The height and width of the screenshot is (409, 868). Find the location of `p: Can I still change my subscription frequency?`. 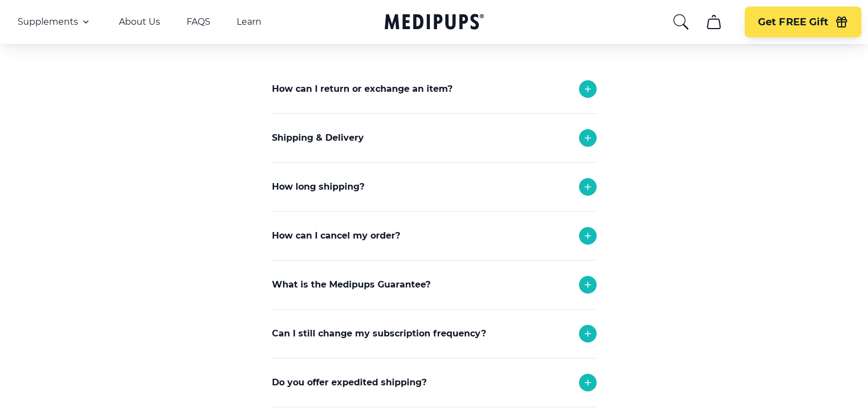

p: Can I still change my subscription frequency? is located at coordinates (378, 334).